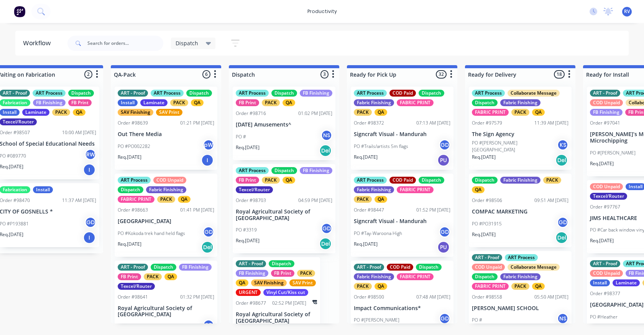 This screenshot has height=335, width=644. What do you see at coordinates (487, 224) in the screenshot?
I see `p: PO #PO31915` at bounding box center [487, 224].